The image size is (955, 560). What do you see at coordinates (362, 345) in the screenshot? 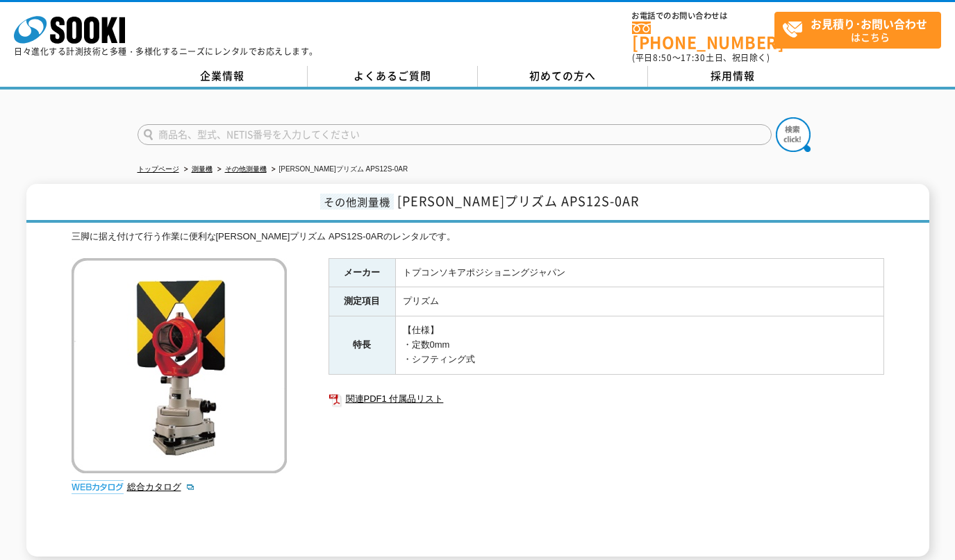
I see `th: 特長` at bounding box center [362, 345].